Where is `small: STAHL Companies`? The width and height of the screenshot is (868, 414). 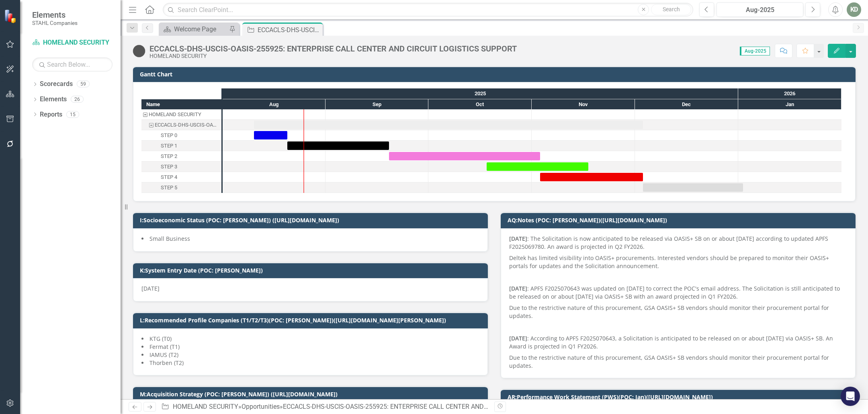
small: STAHL Companies is located at coordinates (55, 23).